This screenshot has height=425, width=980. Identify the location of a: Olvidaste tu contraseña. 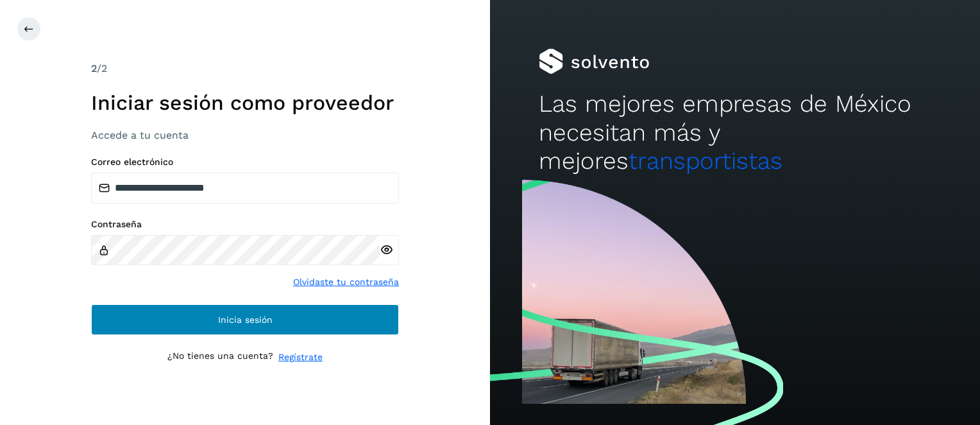
(346, 282).